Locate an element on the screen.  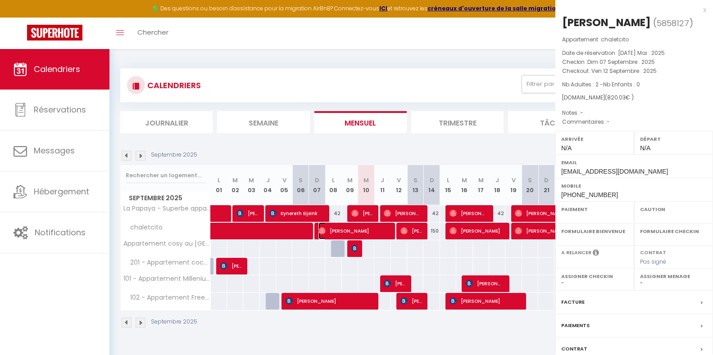
span: 820.03 is located at coordinates (616, 97).